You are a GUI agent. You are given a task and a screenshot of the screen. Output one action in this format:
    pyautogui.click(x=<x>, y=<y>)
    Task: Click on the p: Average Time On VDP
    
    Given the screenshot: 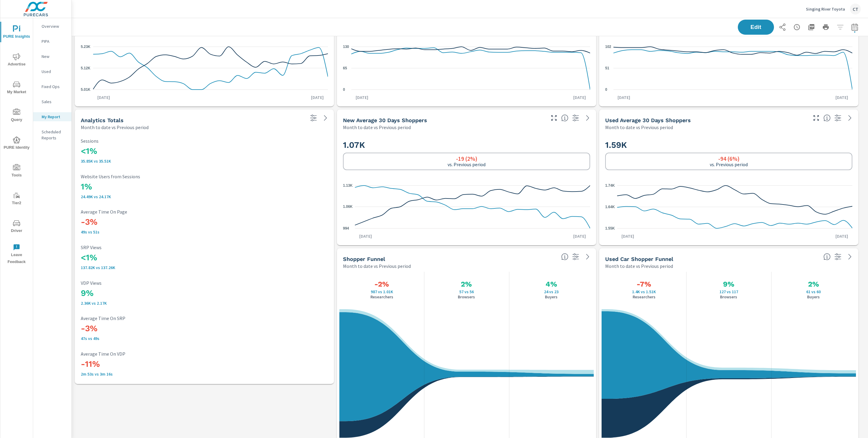 What is the action you would take?
    pyautogui.click(x=204, y=354)
    